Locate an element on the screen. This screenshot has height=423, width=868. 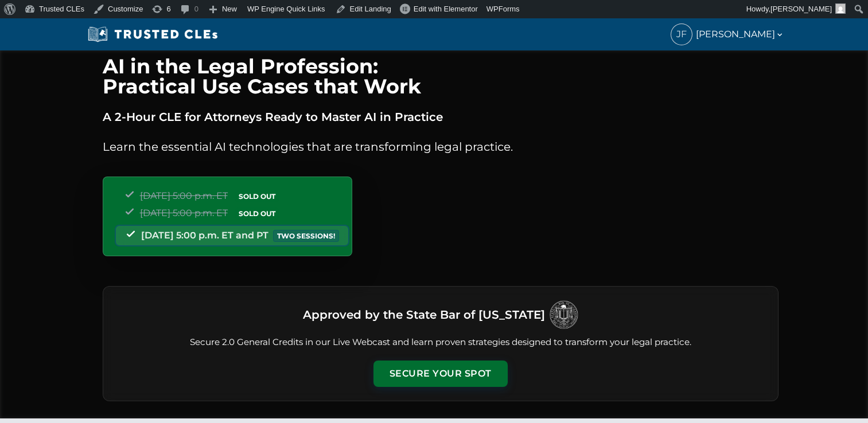
span: JF is located at coordinates (682, 35).